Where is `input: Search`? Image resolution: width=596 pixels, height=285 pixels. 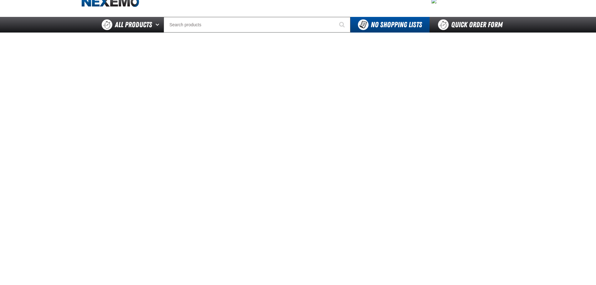
input: Search is located at coordinates (257, 25).